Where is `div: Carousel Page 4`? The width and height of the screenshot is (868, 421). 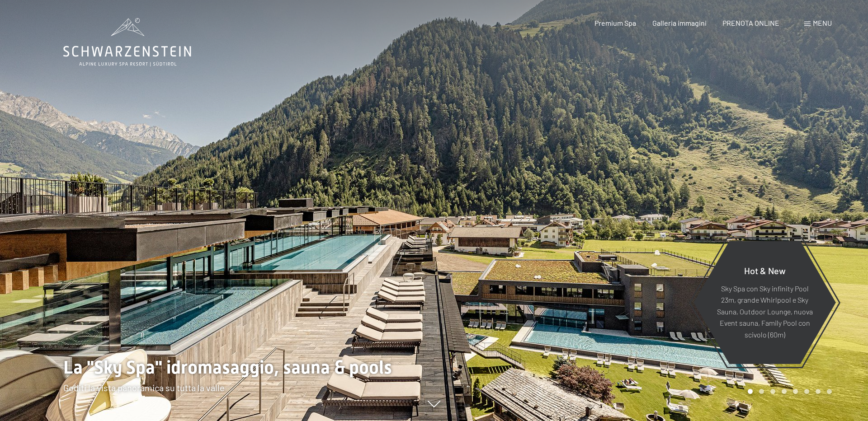
div: Carousel Page 4 is located at coordinates (784, 391).